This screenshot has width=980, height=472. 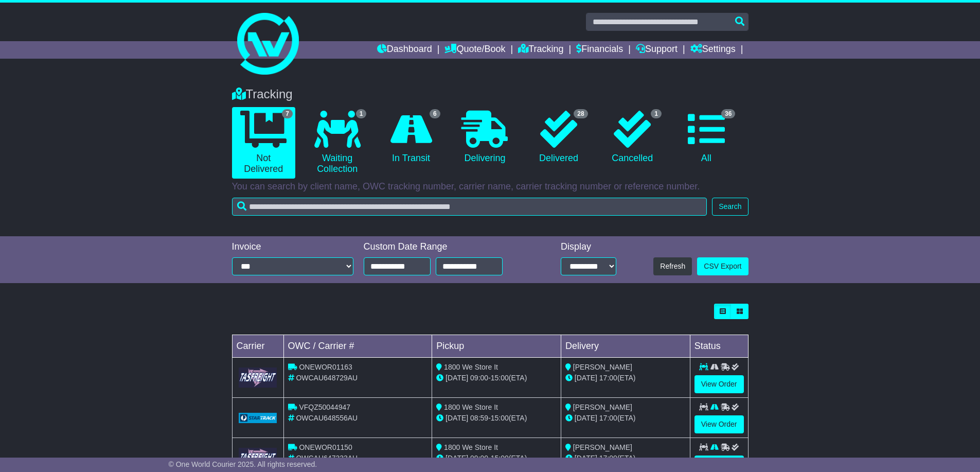 What do you see at coordinates (490, 187) in the screenshot?
I see `p: You can search by client name, OWC tracking number, carrier name, carrier tracking number or refe...` at bounding box center [490, 187].